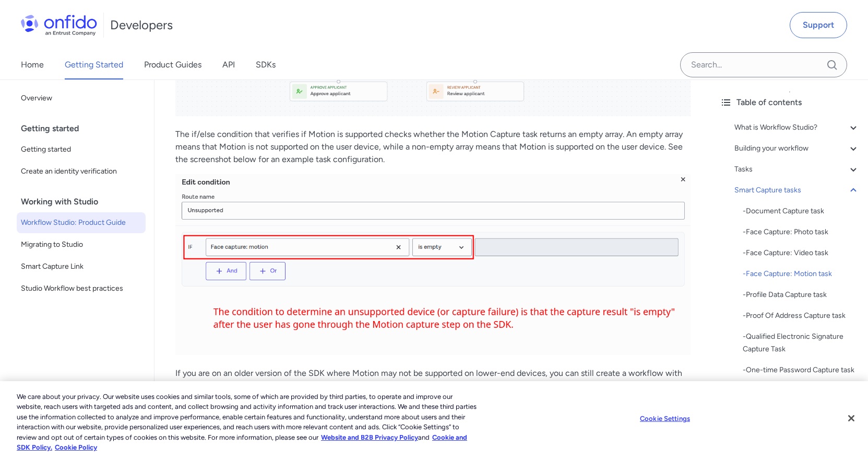 Image resolution: width=868 pixels, height=458 pixels. I want to click on a: Support, so click(818, 25).